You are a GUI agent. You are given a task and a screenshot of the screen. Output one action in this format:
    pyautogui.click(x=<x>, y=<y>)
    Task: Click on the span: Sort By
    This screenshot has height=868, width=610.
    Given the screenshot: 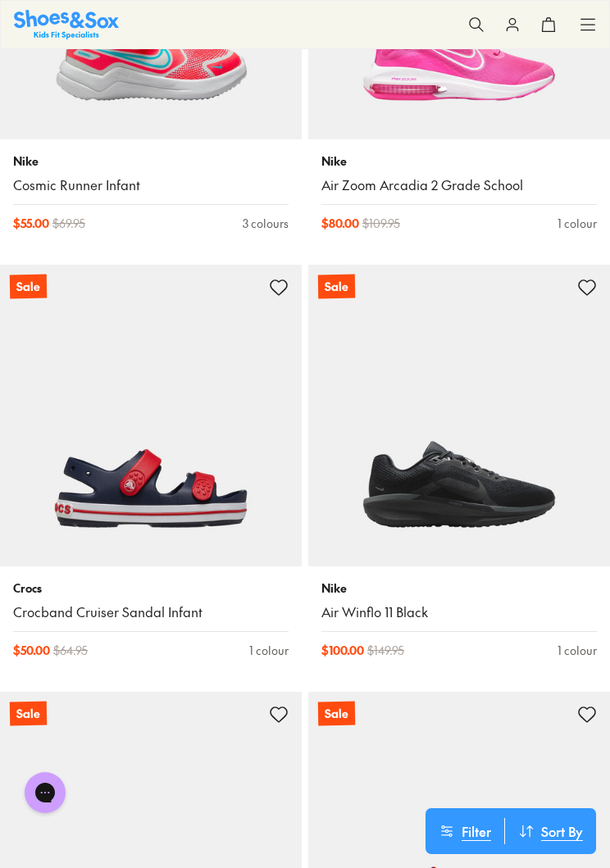 What is the action you would take?
    pyautogui.click(x=562, y=831)
    